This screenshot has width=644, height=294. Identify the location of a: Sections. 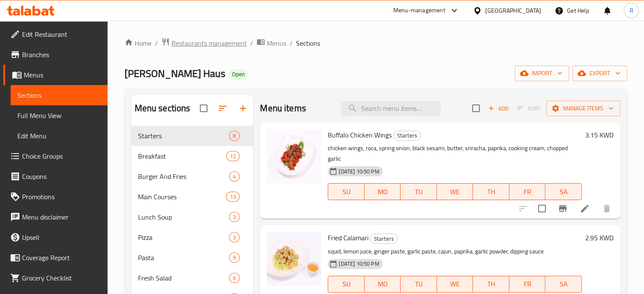
(59, 95).